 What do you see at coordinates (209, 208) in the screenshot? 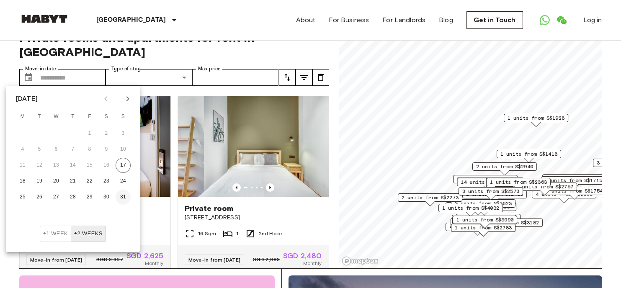
I see `span: Private room` at bounding box center [209, 208].